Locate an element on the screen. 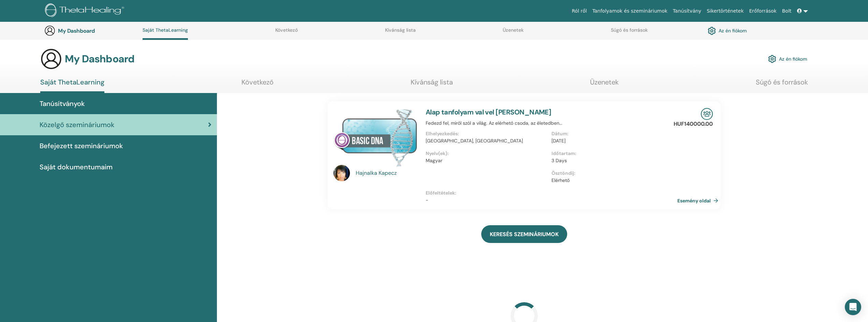 Image resolution: width=868 pixels, height=322 pixels. p: Ösztöndíj : is located at coordinates (612, 173).